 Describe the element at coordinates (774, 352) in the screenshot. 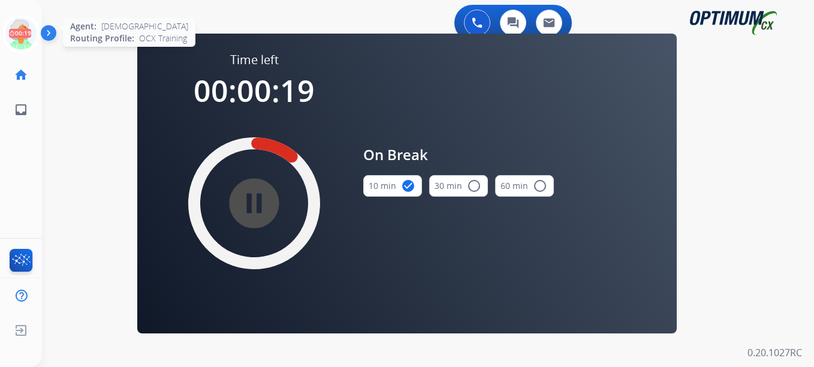

I see `p: 0.20.1027RC` at that location.